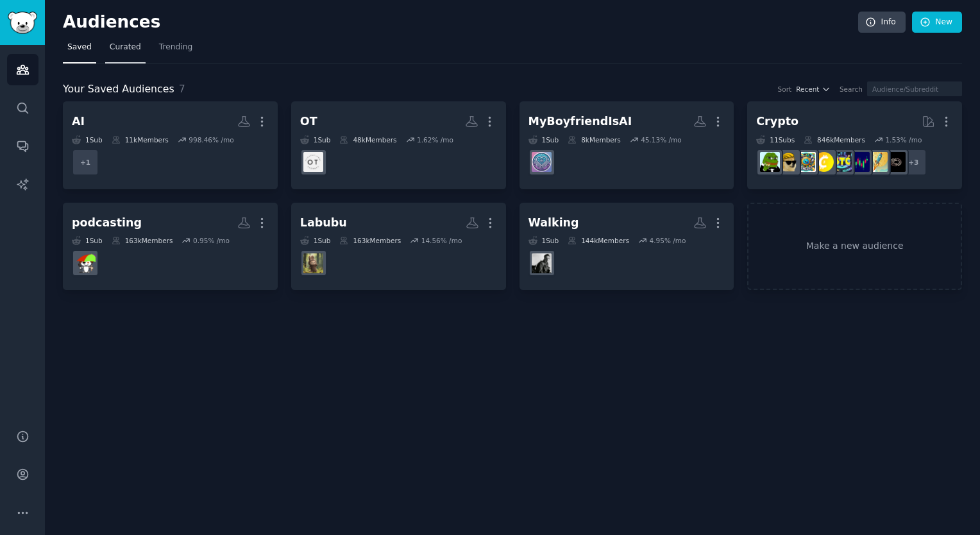 Image resolution: width=980 pixels, height=535 pixels. What do you see at coordinates (170, 246) in the screenshot?
I see `a: podcasting1Sub163kMembers0.95% /mopodcasting` at bounding box center [170, 246].